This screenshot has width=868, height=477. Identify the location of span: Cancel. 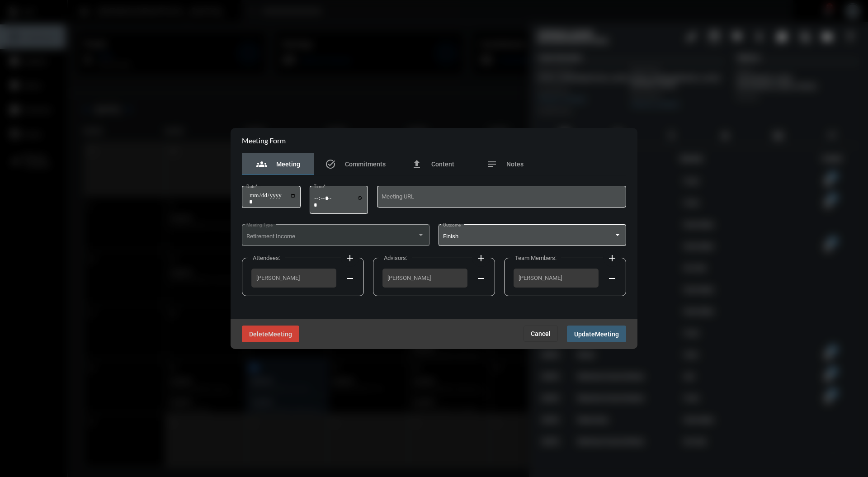
(541, 333).